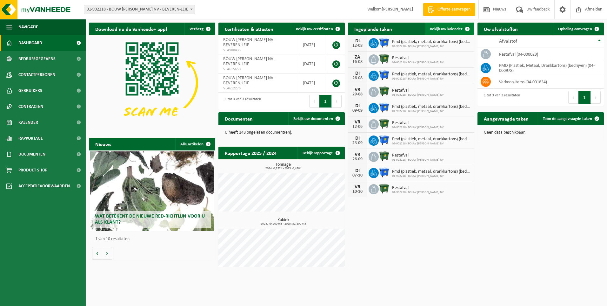  I want to click on span: Acceptatievoorwaarden, so click(44, 186).